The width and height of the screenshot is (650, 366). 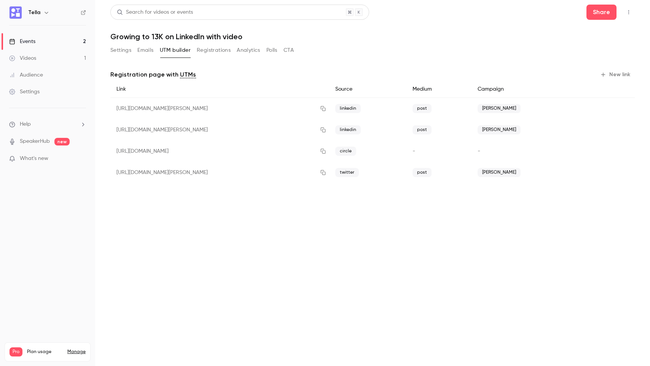 What do you see at coordinates (45, 352) in the screenshot?
I see `span: Plan usage` at bounding box center [45, 352].